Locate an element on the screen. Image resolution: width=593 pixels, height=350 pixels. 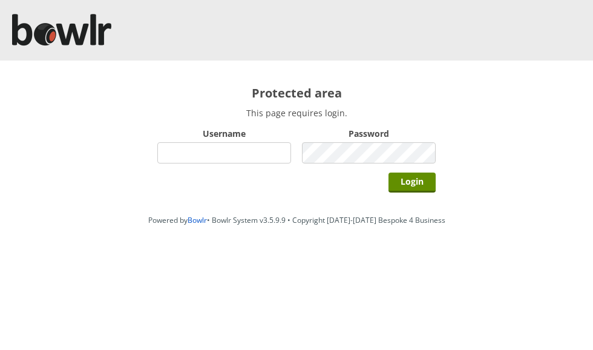
h2: Protected area is located at coordinates (297, 93).